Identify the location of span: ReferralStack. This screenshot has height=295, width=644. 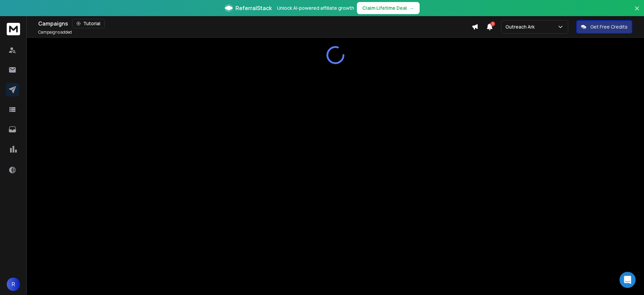
(253, 8).